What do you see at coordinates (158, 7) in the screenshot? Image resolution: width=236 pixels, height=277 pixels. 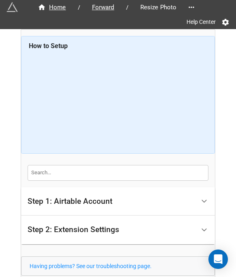 I see `span: Resize Photo` at bounding box center [158, 7].